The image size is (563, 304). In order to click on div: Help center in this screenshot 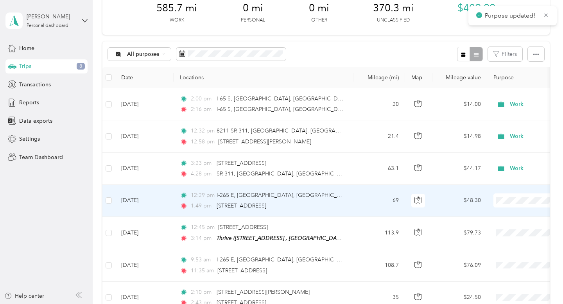, I will do `click(24, 296)`.